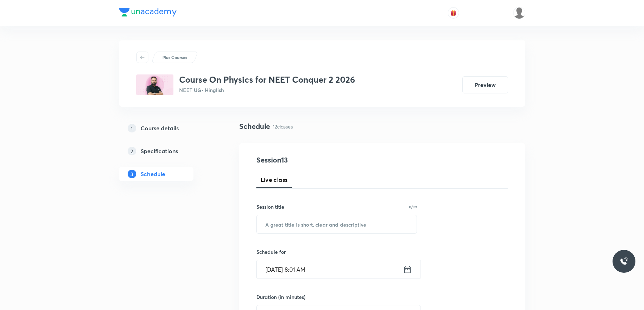  I want to click on h5: Specifications, so click(159, 151).